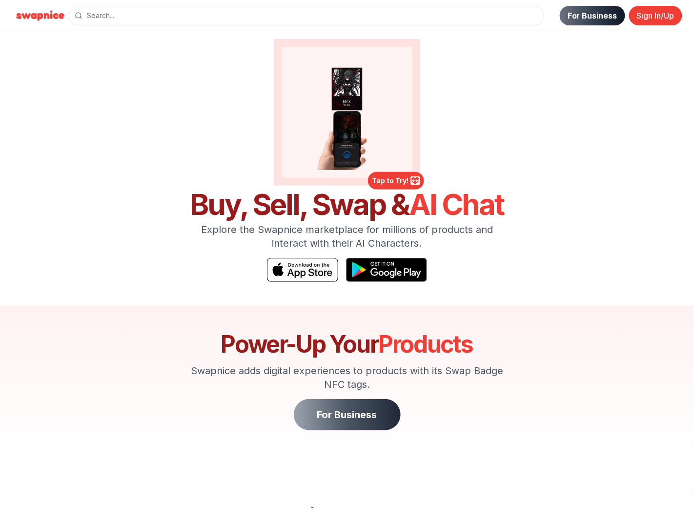 The width and height of the screenshot is (694, 508). Describe the element at coordinates (347, 112) in the screenshot. I see `img: NFC Scan Demonstration` at that location.